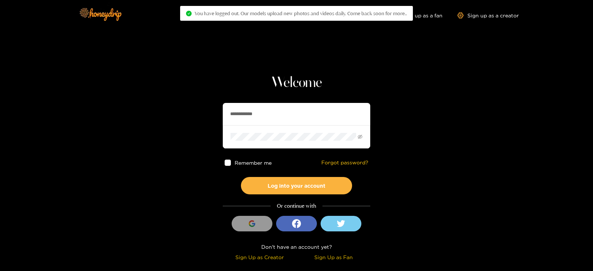  What do you see at coordinates (259, 257) in the screenshot?
I see `div: Sign Up as Creator` at bounding box center [259, 257].